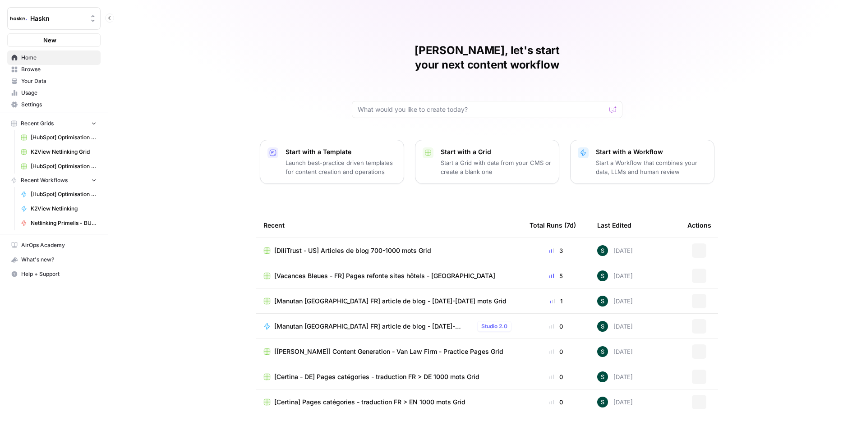 The height and width of the screenshot is (421, 866). What do you see at coordinates (54, 181) in the screenshot?
I see `button: Recent Workflows` at bounding box center [54, 181].